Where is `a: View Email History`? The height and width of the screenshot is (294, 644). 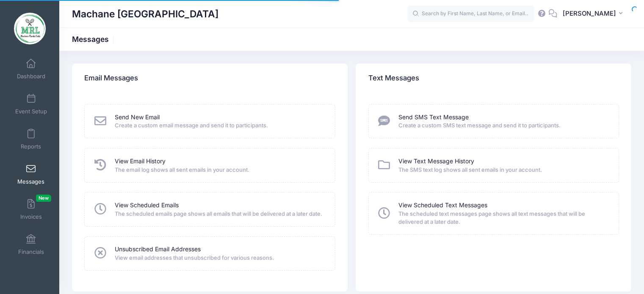
a: View Email History is located at coordinates (140, 161).